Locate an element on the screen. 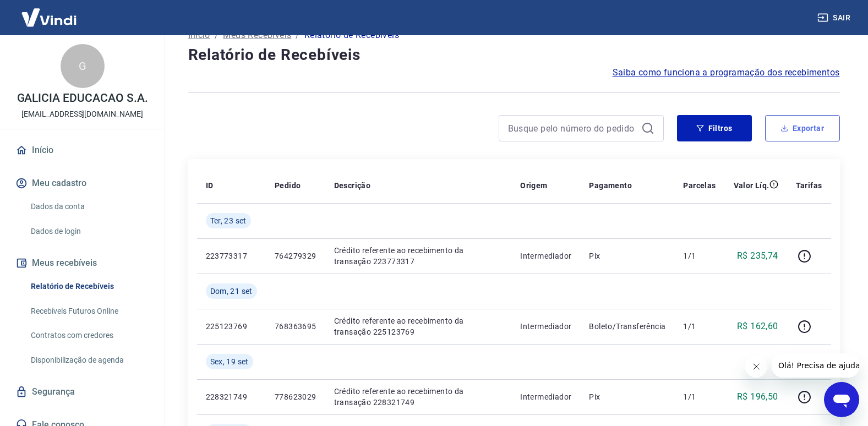  p: Crédito referente ao recebimento da transação 225123769 is located at coordinates (418, 327).